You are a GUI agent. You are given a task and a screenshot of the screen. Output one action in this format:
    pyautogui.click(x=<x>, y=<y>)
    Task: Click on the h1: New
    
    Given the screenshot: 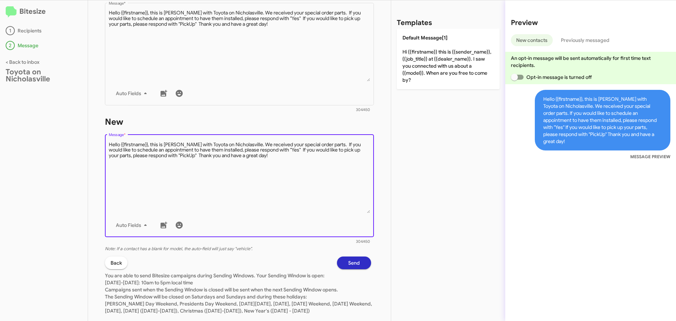 What is the action you would take?
    pyautogui.click(x=239, y=122)
    